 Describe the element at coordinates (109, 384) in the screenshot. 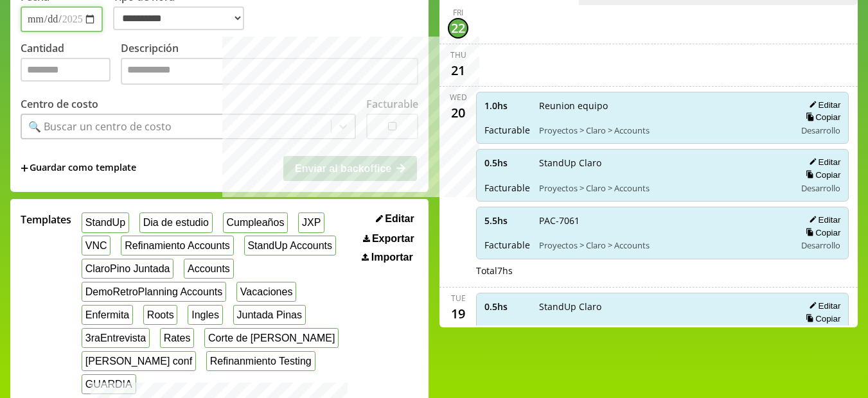

I see `button: GUARDIA` at that location.